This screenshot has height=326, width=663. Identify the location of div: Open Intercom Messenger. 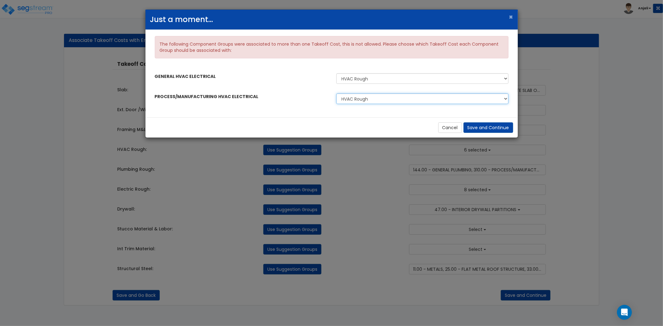
(624, 313).